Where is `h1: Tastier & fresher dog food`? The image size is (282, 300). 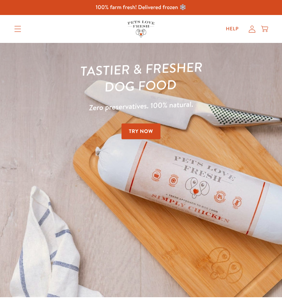
h1: Tastier & fresher dog food is located at coordinates (141, 77).